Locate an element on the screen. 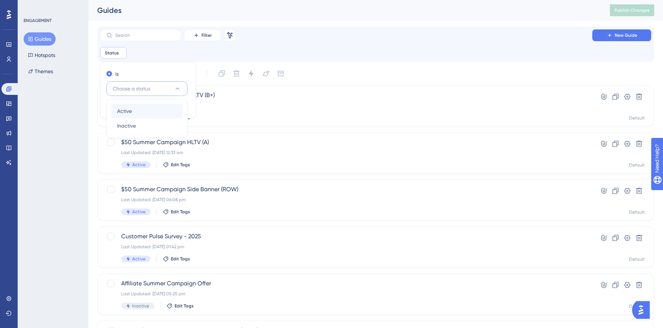 This screenshot has width=663, height=328. button: Choose a status is located at coordinates (147, 89).